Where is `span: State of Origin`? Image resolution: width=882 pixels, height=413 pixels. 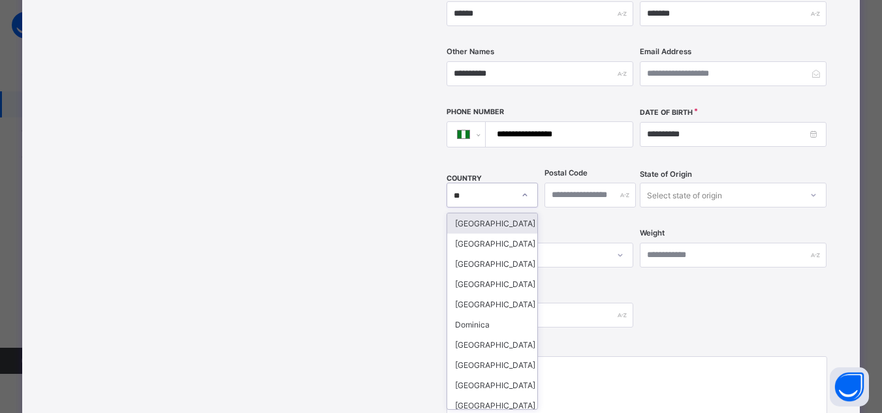 span: State of Origin is located at coordinates (666, 174).